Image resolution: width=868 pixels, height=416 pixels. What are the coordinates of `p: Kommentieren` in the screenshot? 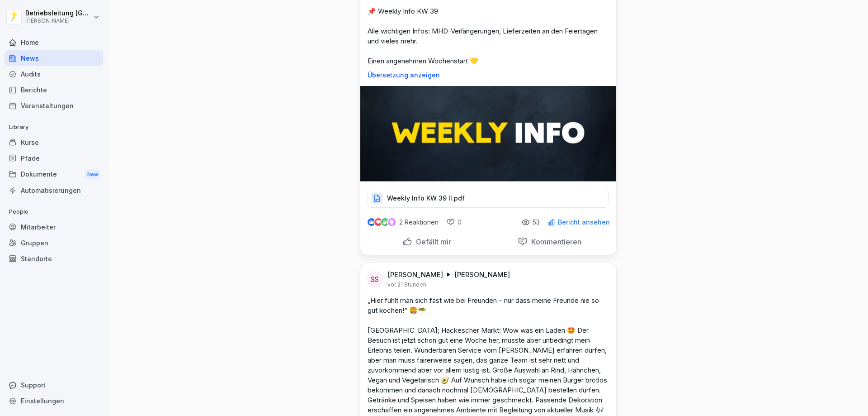 It's located at (554, 242).